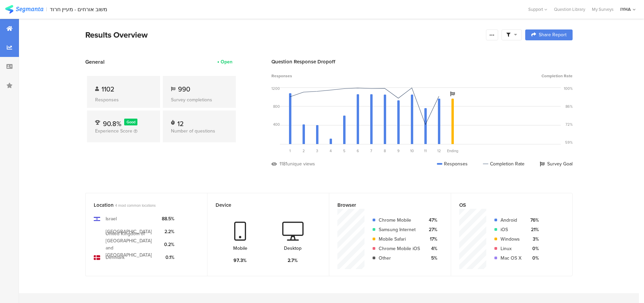 The height and width of the screenshot is (303, 644). Describe the element at coordinates (625, 9) in the screenshot. I see `div: IYHA` at that location.